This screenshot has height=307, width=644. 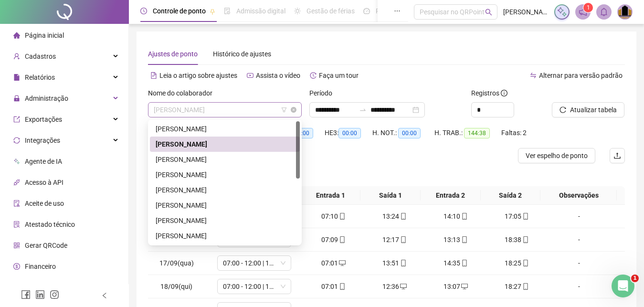 I want to click on div: 18:25, so click(x=517, y=263).